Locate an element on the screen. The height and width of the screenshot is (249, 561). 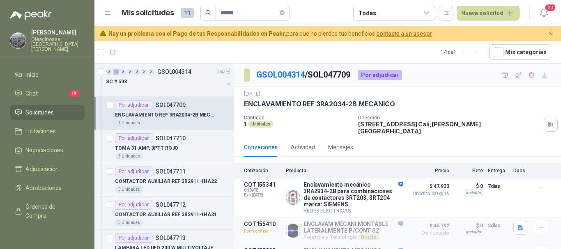
button: Cerrar is located at coordinates (551, 34).